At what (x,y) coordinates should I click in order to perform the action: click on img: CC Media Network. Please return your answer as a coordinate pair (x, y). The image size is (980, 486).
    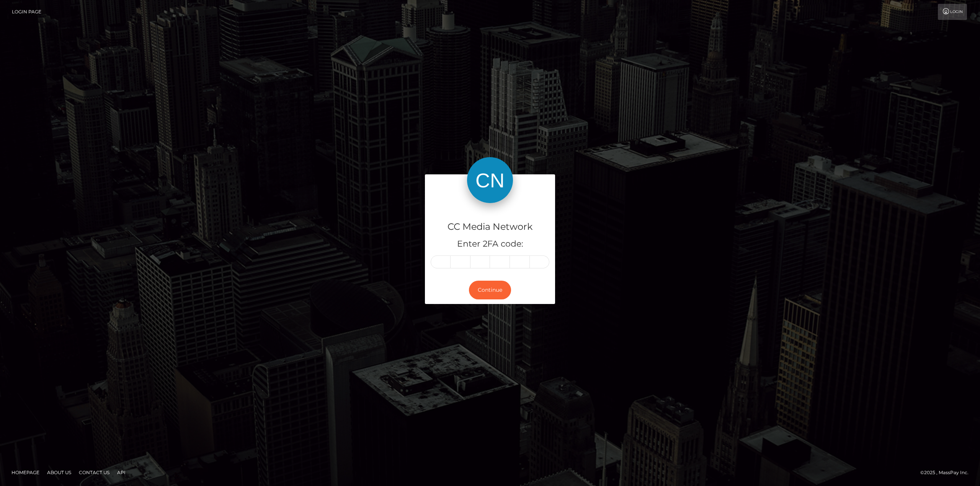
    Looking at the image, I should click on (490, 180).